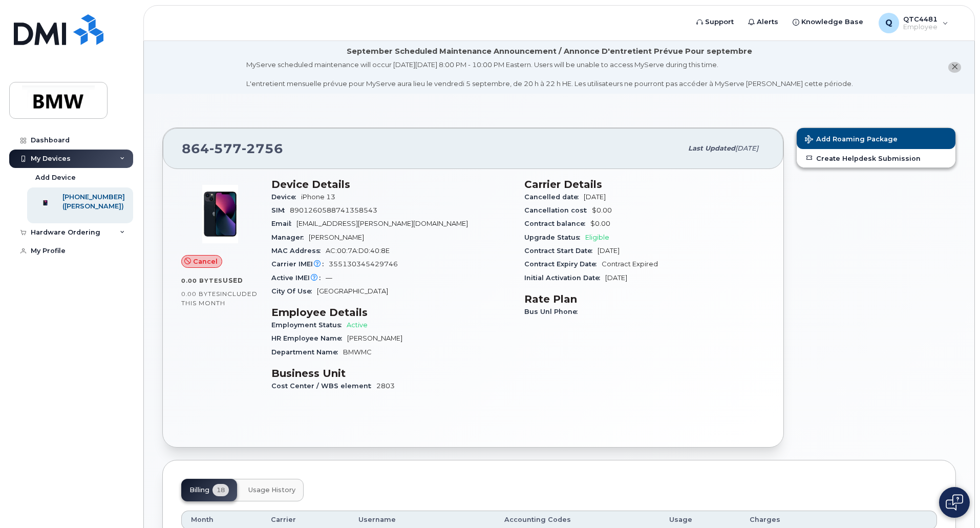  I want to click on h3: Device Details, so click(392, 184).